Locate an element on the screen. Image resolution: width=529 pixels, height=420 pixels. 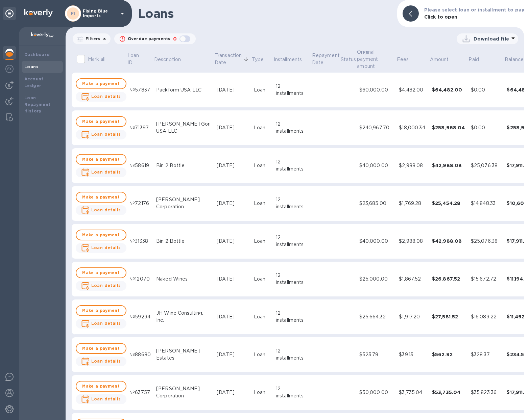
p: Status is located at coordinates (348, 60).